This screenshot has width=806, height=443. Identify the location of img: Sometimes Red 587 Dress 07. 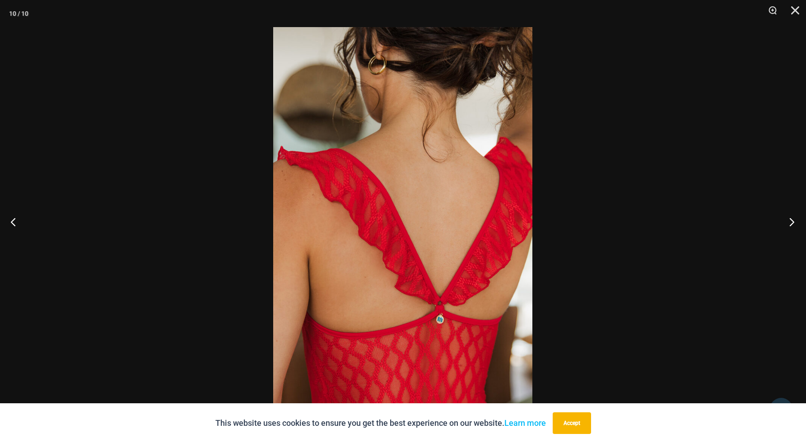
(403, 221).